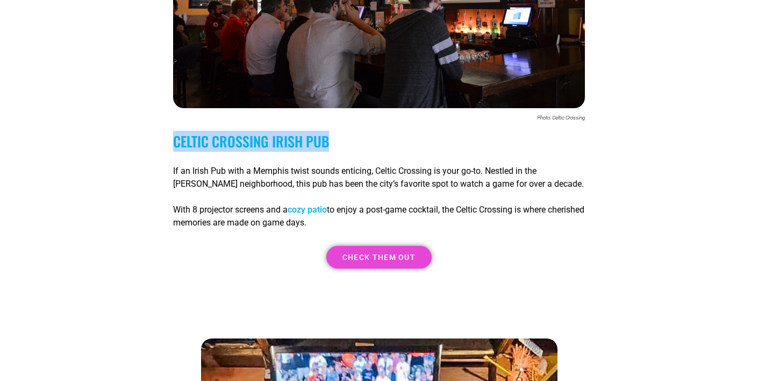 Image resolution: width=758 pixels, height=381 pixels. Describe the element at coordinates (379, 216) in the screenshot. I see `p: With 8 projector screens and a to enjoy a post-game cocktail, the Celtic Crossing is where cheris...` at that location.